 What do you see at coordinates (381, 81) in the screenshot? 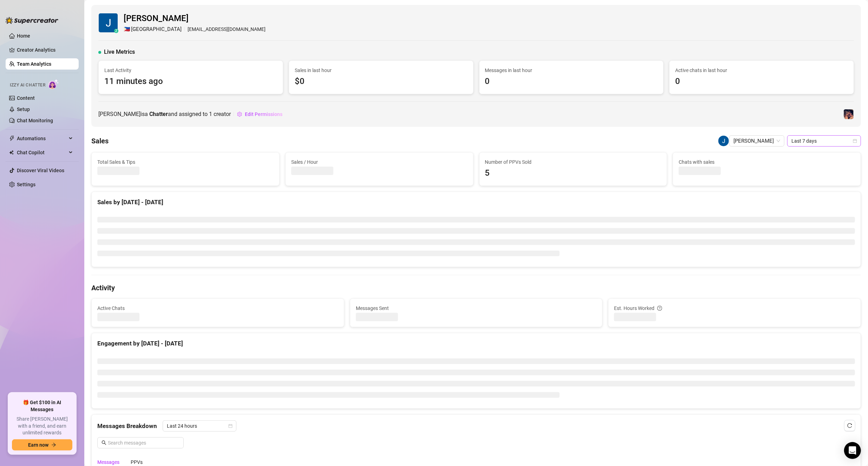
I see `span: $0` at bounding box center [381, 81].